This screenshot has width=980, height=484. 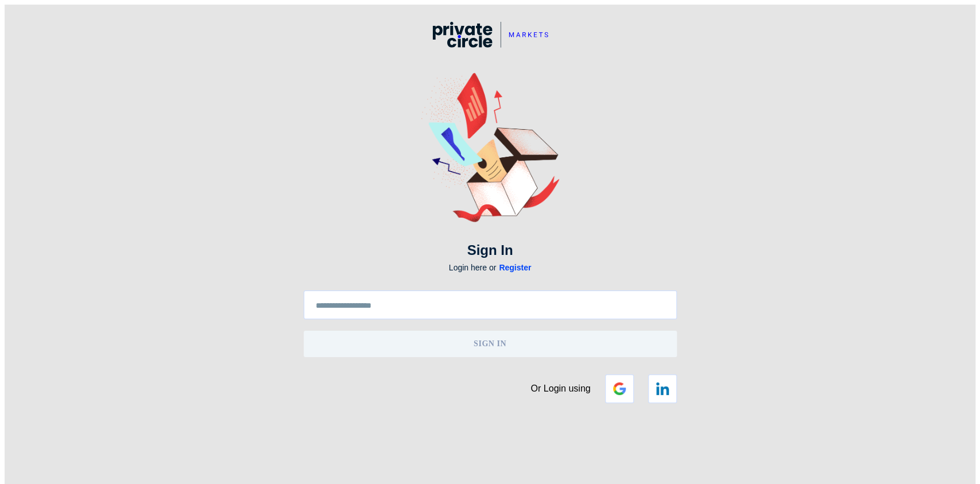 What do you see at coordinates (620, 389) in the screenshot?
I see `img: google.png` at bounding box center [620, 389].